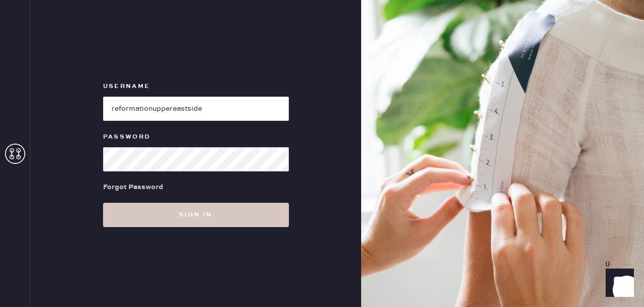 The width and height of the screenshot is (644, 307). I want to click on a: Forgot Password, so click(133, 187).